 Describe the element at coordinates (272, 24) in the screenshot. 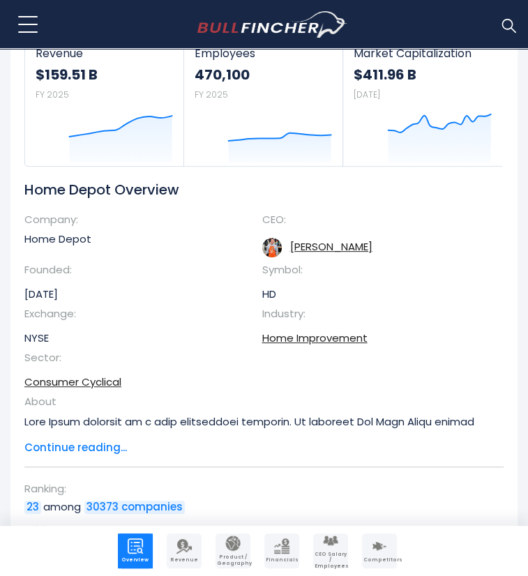

I see `a: Go to homepage` at that location.